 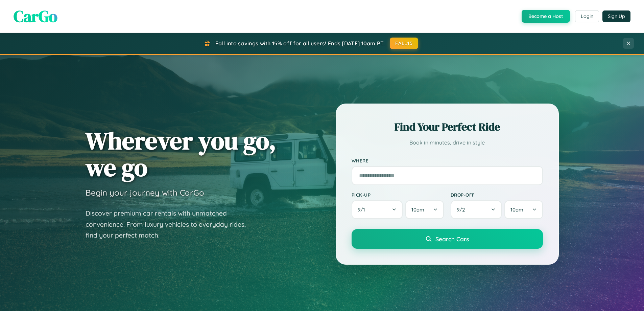 What do you see at coordinates (447, 142) in the screenshot?
I see `p: Book in minutes, drive in style` at bounding box center [447, 142].